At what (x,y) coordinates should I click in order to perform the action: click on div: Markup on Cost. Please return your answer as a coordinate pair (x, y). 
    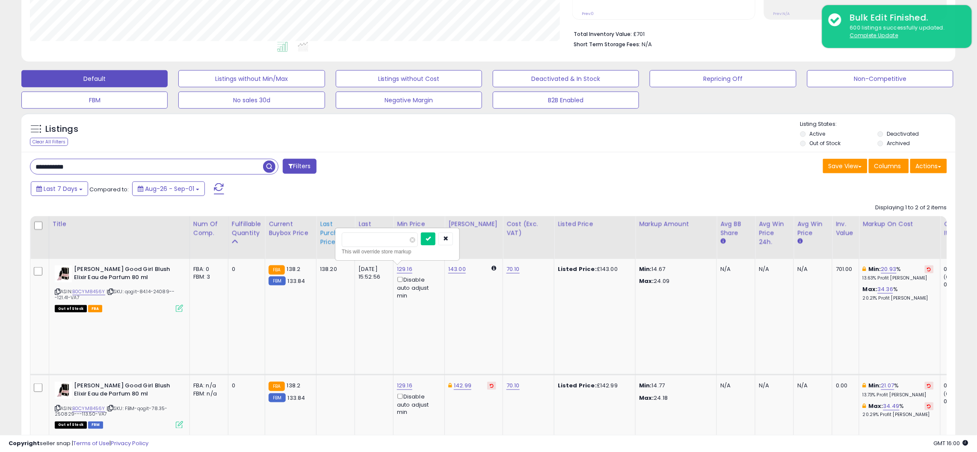
    Looking at the image, I should click on (900, 224).